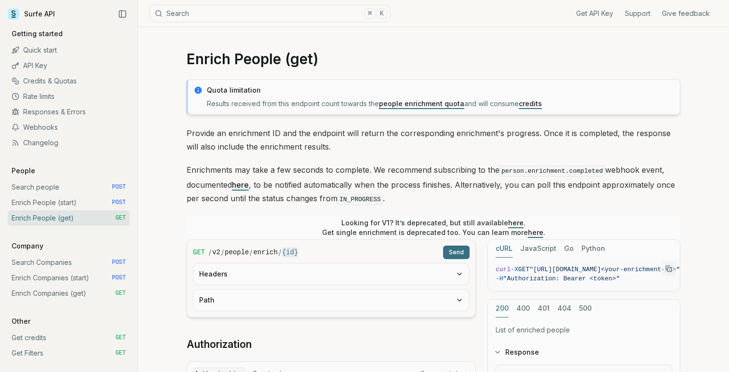 The image size is (729, 372). I want to click on p: List of enriched people, so click(584, 330).